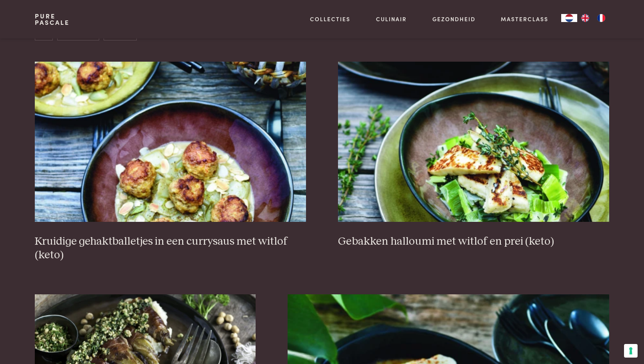  I want to click on a: Masterclass, so click(524, 19).